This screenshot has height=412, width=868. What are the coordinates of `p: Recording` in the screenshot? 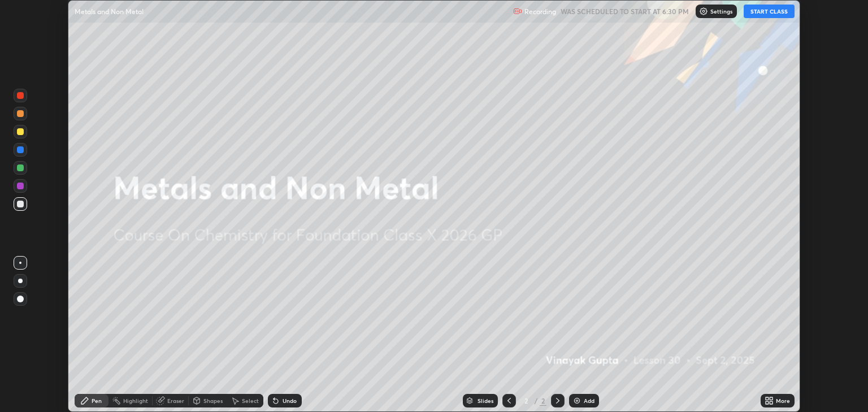 It's located at (540, 12).